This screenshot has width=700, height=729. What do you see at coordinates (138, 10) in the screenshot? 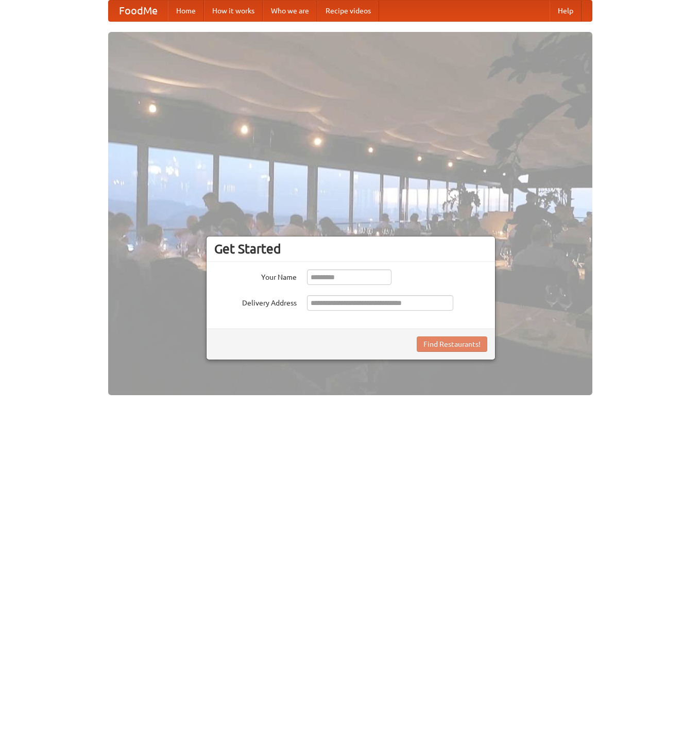
I see `a: FoodMe` at bounding box center [138, 10].